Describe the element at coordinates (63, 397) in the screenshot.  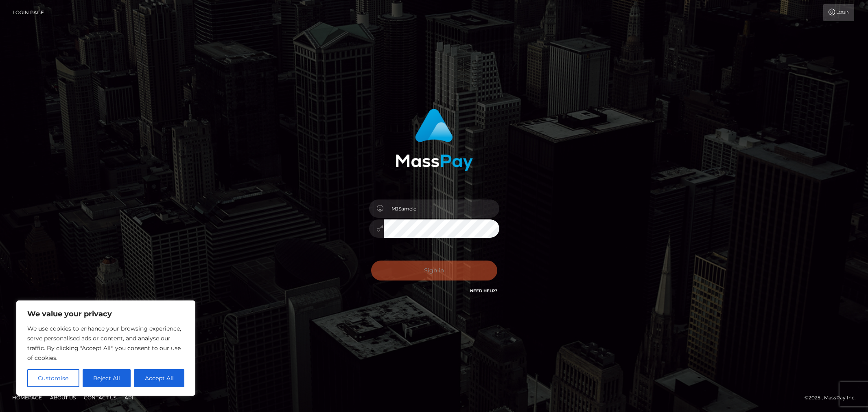
I see `a: About Us` at that location.